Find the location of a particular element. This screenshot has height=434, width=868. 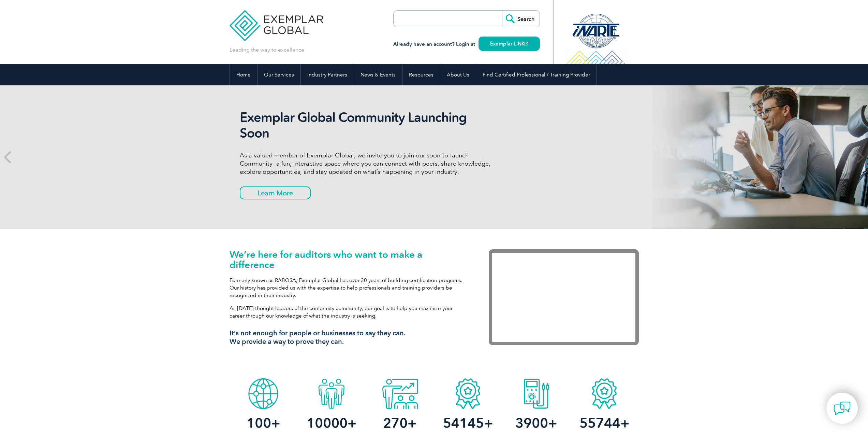

p: Formerly known as RABQSA, Exemplar Global has over 30 years of building certification programs. O... is located at coordinates (349, 288).